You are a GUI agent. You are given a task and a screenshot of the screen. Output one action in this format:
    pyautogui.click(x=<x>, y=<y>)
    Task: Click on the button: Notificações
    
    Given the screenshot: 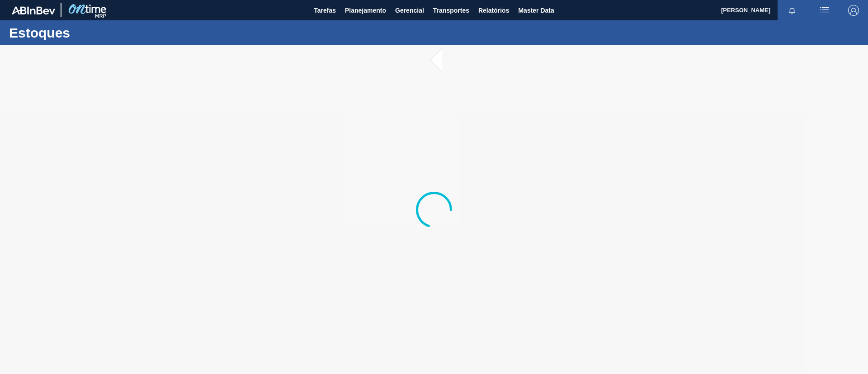 What is the action you would take?
    pyautogui.click(x=792, y=10)
    